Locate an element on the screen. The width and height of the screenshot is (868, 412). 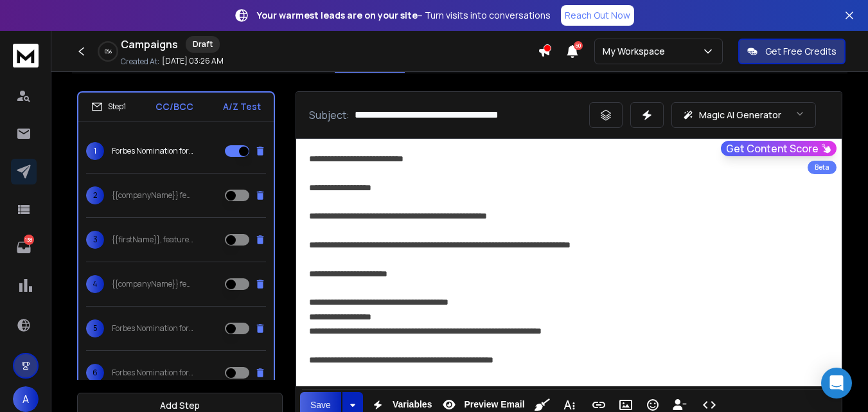
span: 1 is located at coordinates (95, 151).